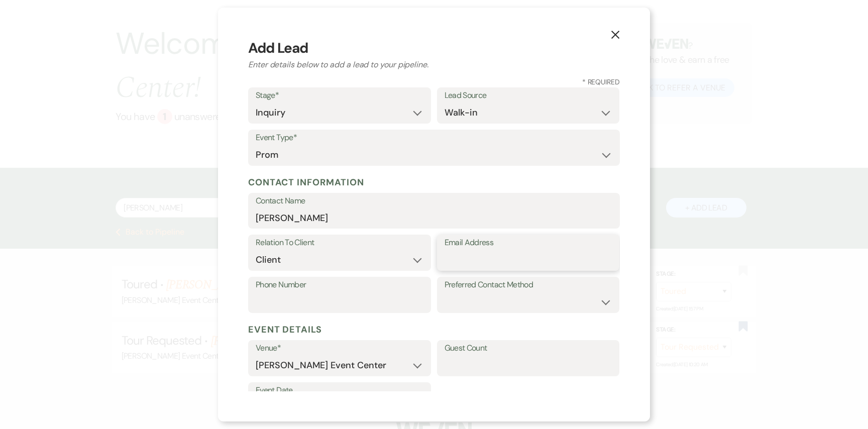 This screenshot has height=429, width=868. I want to click on label: Contact Name, so click(434, 201).